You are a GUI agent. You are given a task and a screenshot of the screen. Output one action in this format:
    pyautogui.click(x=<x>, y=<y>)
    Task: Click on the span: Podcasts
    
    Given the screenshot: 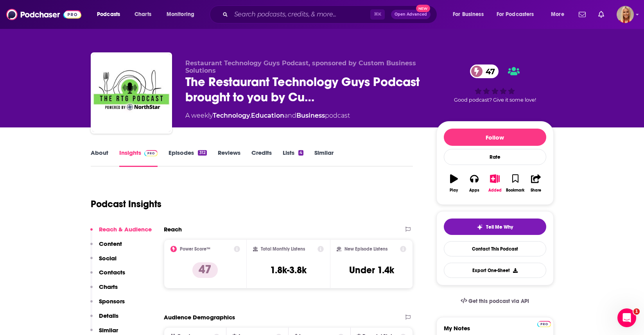 What is the action you would take?
    pyautogui.click(x=109, y=14)
    